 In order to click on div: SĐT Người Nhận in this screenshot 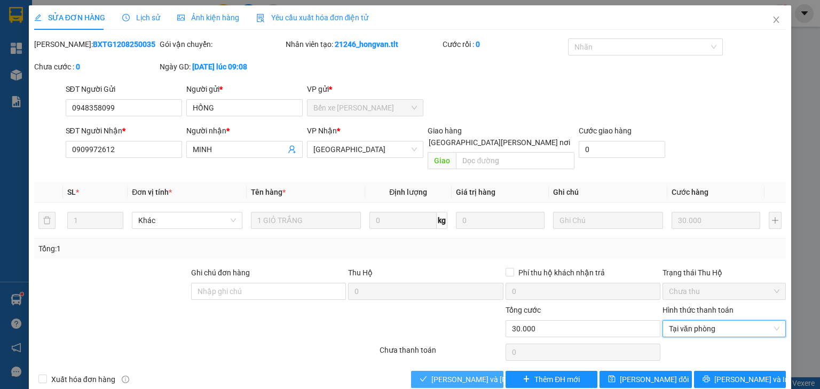, I will do `click(124, 131)`.